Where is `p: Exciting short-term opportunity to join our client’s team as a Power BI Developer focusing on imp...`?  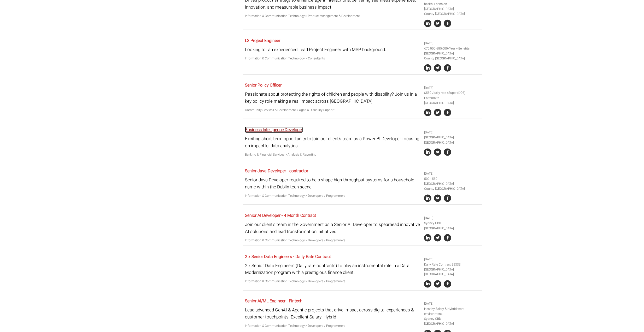 p: Exciting short-term opportunity to join our client’s team as a Power BI Developer focusing on imp... is located at coordinates (332, 142).